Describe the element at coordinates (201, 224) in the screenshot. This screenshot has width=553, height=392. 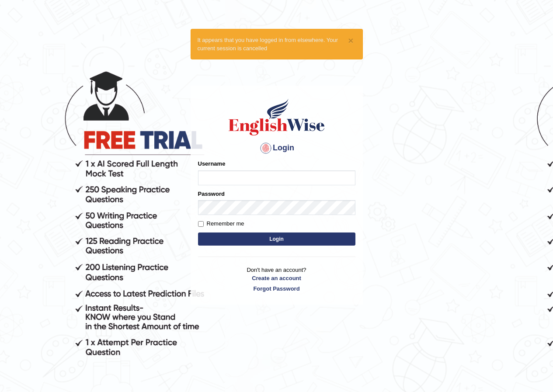
I see `input: Remember me` at that location.